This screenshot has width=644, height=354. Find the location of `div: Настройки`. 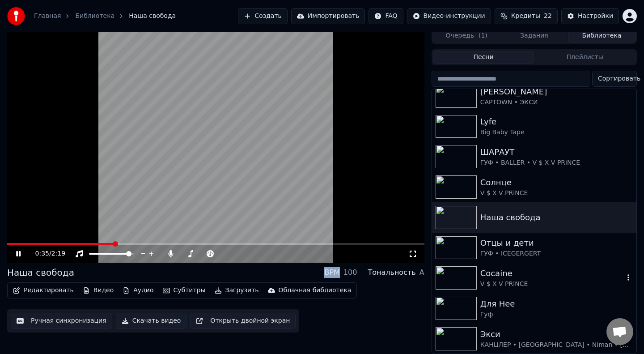

div: Настройки is located at coordinates (595, 17).